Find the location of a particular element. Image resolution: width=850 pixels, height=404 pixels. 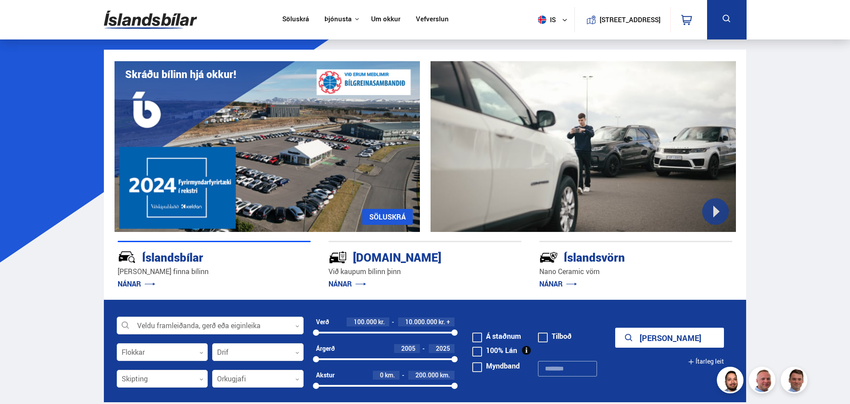

a: Um okkur is located at coordinates (386, 20).